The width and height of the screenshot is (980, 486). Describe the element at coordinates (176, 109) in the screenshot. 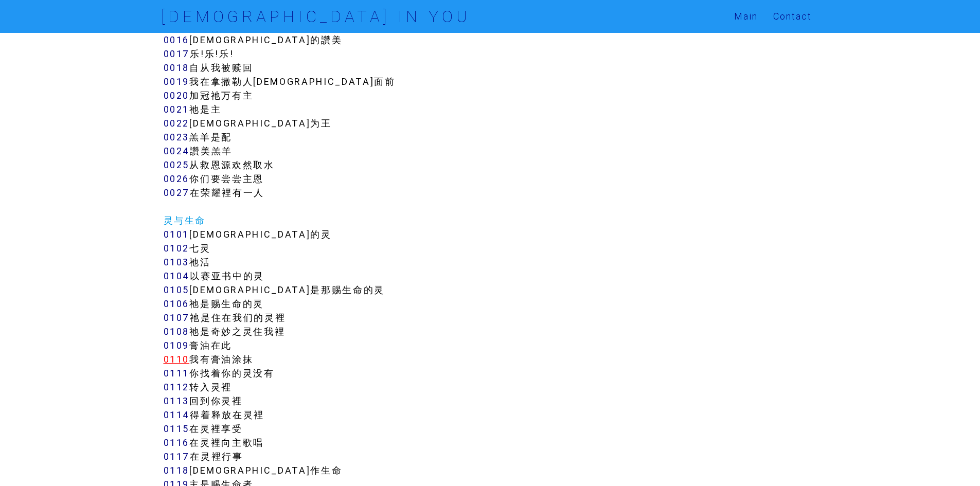

I see `a: 0021` at that location.